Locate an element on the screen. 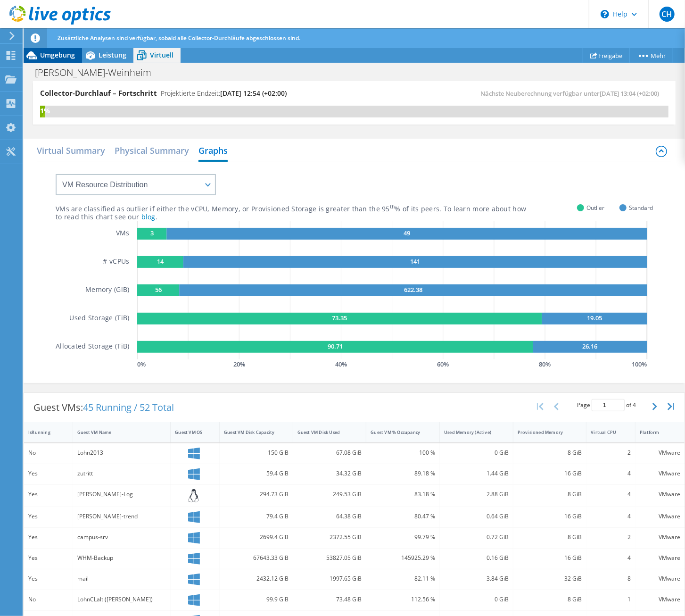  div: 0.72 GiB is located at coordinates (476, 537).